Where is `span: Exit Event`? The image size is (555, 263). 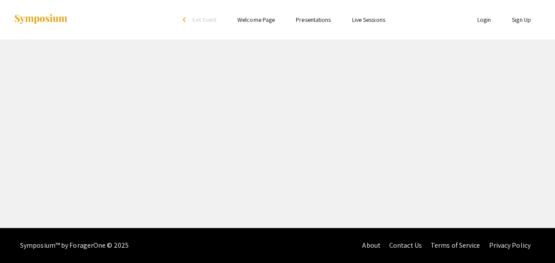 span: Exit Event is located at coordinates (204, 20).